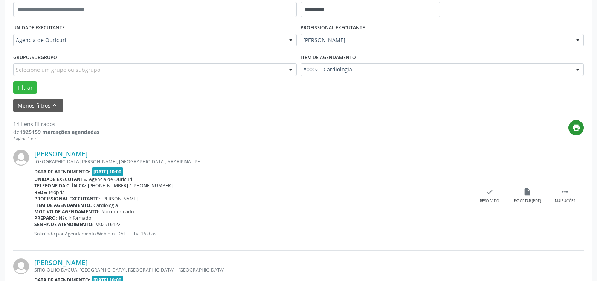 The height and width of the screenshot is (281, 597). I want to click on i: keyboard_arrow_up, so click(55, 105).